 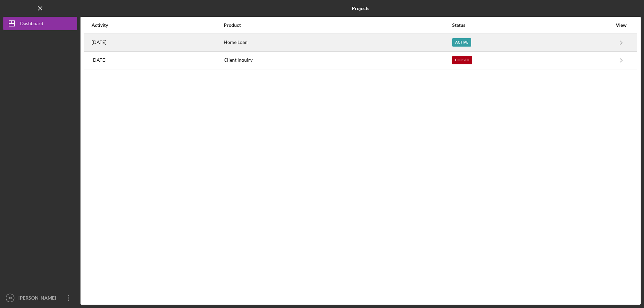 I want to click on div: Home Loan, so click(x=337, y=43).